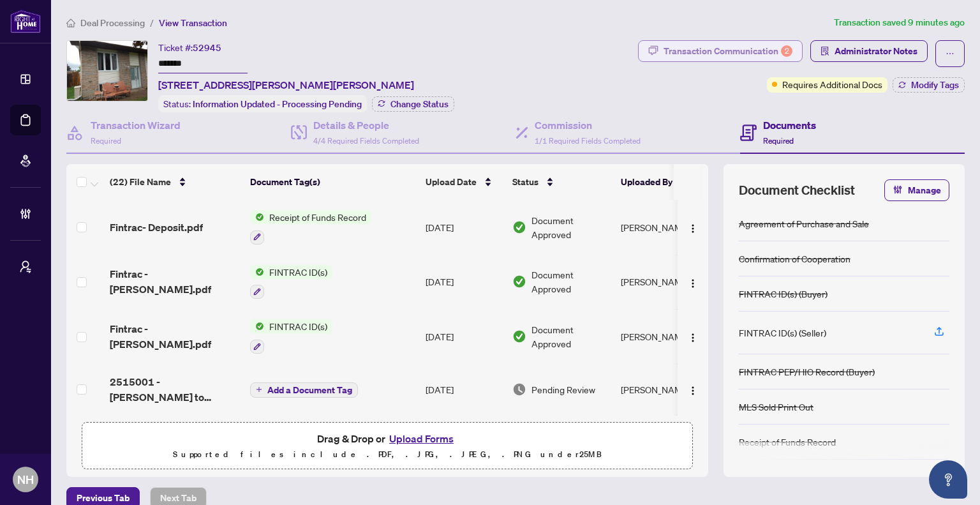 The width and height of the screenshot is (980, 505). I want to click on span: Change Status, so click(419, 104).